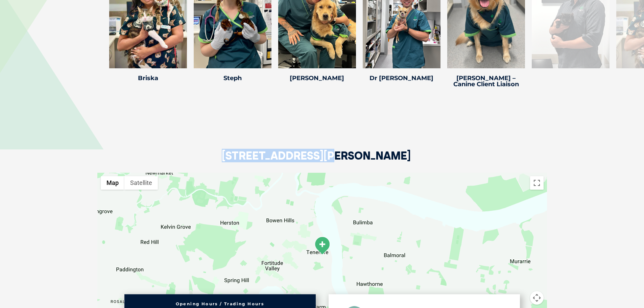 Image resolution: width=644 pixels, height=308 pixels. What do you see at coordinates (232, 78) in the screenshot?
I see `h4: Steph` at bounding box center [232, 78].